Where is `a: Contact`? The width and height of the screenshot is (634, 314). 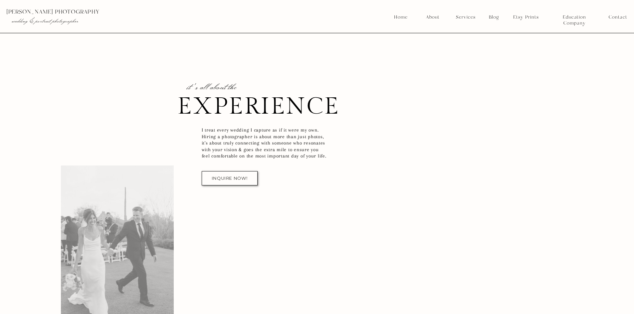 a: Contact is located at coordinates (617, 17).